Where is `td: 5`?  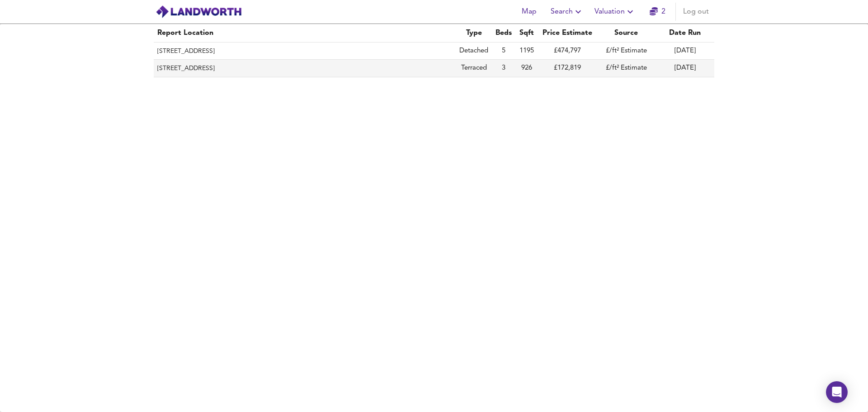 td: 5 is located at coordinates (503, 51).